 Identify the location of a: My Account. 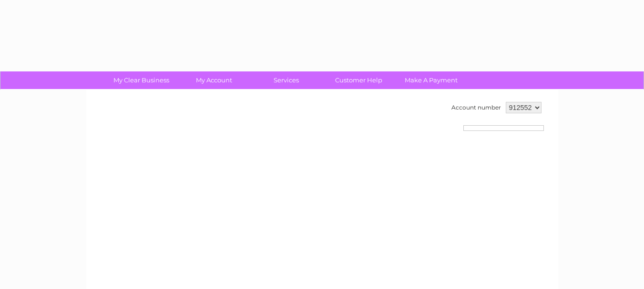
(214, 80).